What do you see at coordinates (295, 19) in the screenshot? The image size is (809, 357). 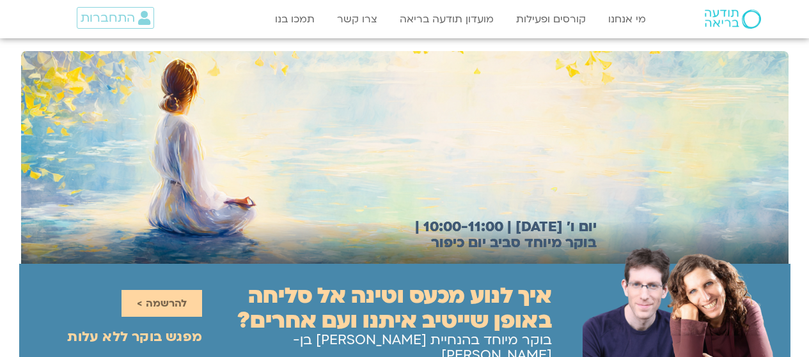 I see `a: תמכו בנו` at bounding box center [295, 19].